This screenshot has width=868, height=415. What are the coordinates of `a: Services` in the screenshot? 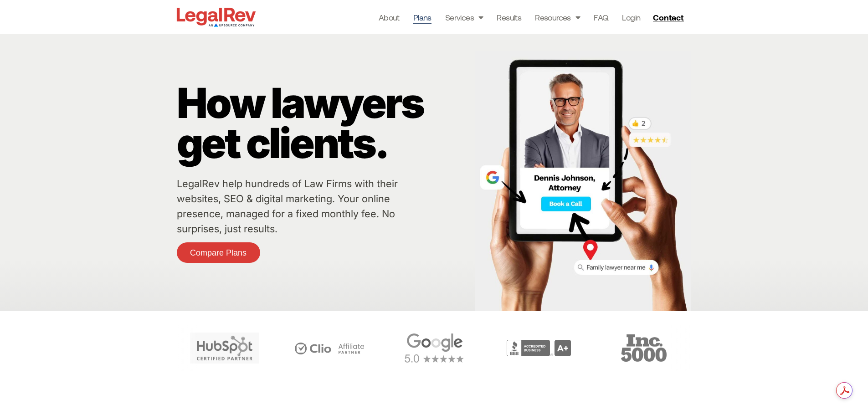 It's located at (464, 17).